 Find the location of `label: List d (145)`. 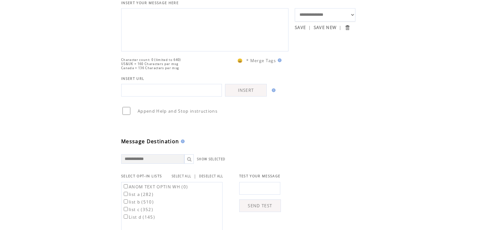

label: List d (145) is located at coordinates (138, 217).